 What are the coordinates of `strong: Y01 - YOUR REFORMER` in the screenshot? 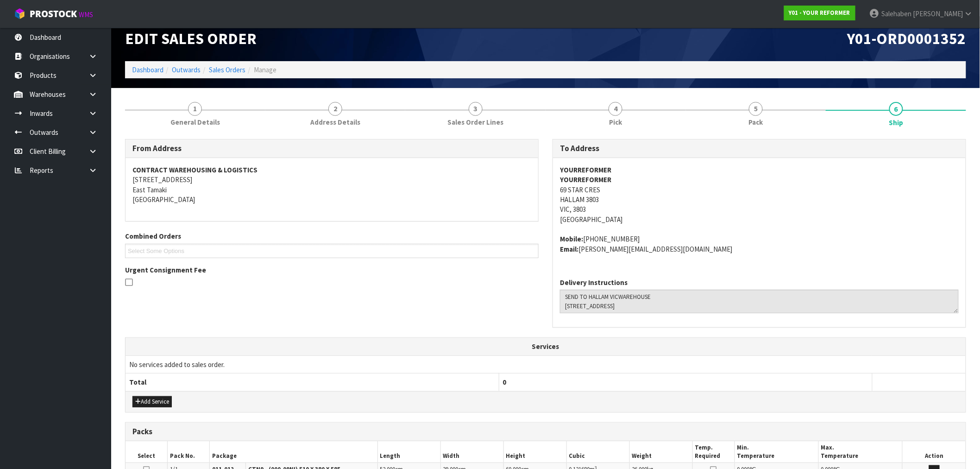 It's located at (820, 13).